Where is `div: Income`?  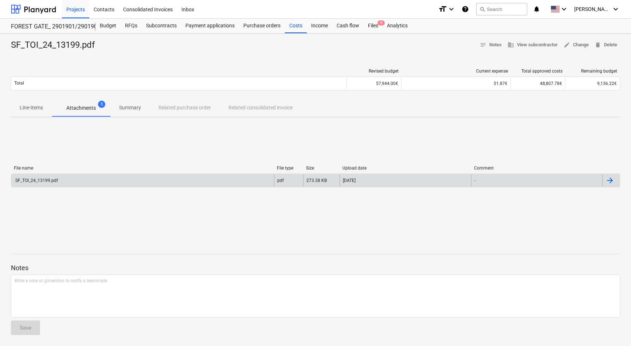
div: Income is located at coordinates (320, 26).